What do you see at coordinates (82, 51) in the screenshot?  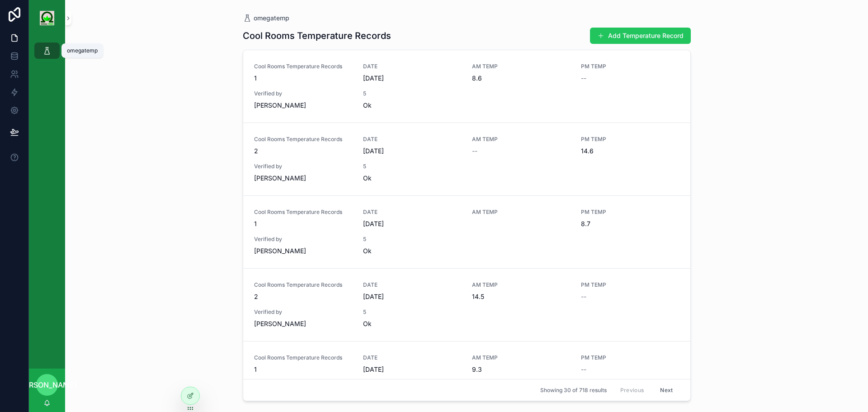 I see `div: omegatemp` at bounding box center [82, 51].